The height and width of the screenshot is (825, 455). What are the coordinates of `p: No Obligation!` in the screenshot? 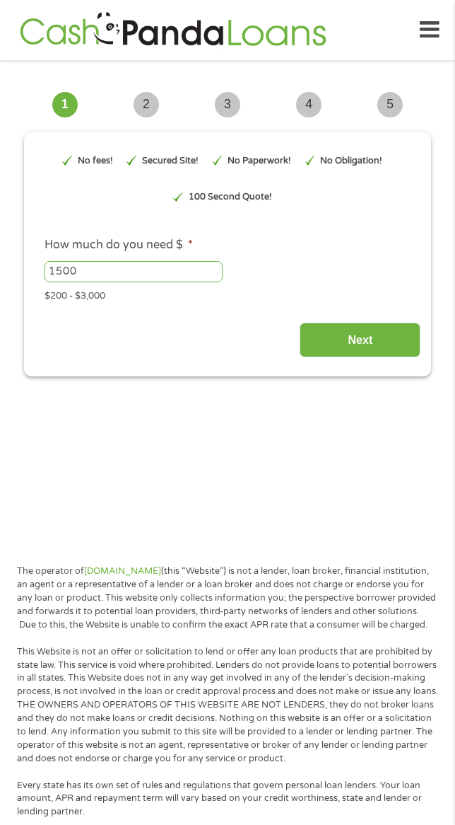 It's located at (351, 161).